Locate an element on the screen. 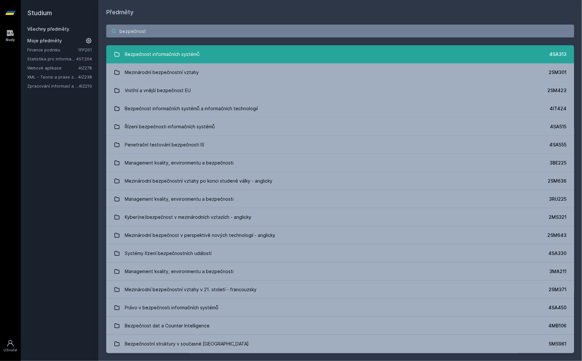 This screenshot has width=582, height=361. div: Penetrační testování bezpečnosti IS is located at coordinates (165, 145).